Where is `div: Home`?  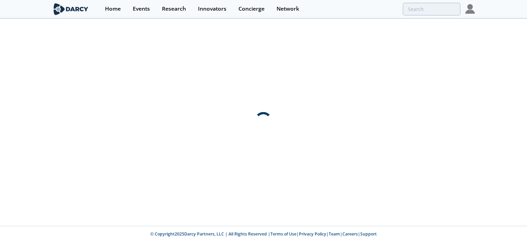
div: Home is located at coordinates (113, 9).